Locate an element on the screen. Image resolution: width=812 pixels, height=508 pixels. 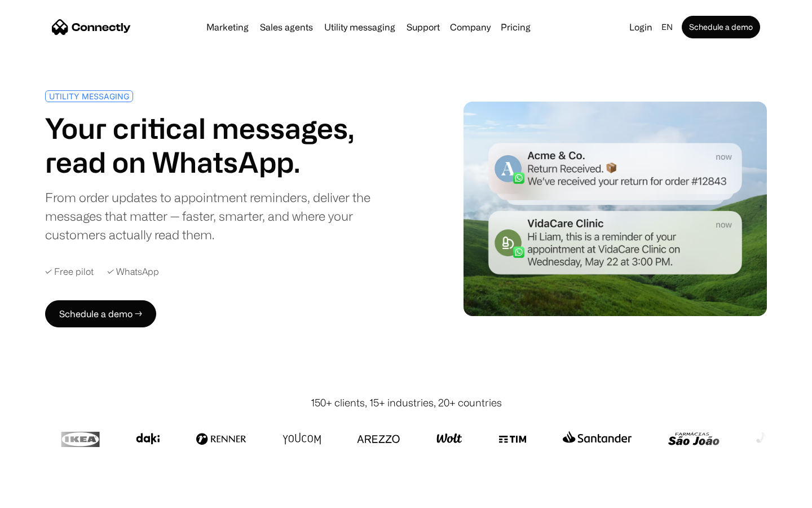
ul: Language list is located at coordinates (45, 496).